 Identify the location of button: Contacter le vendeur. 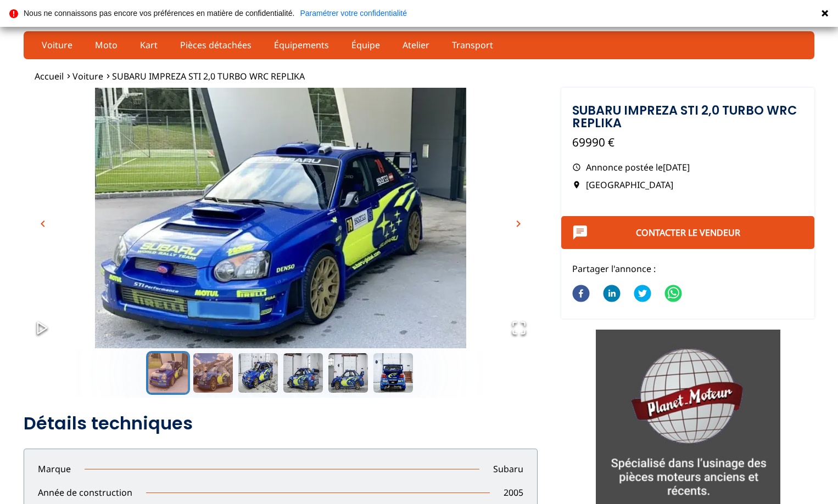
(688, 232).